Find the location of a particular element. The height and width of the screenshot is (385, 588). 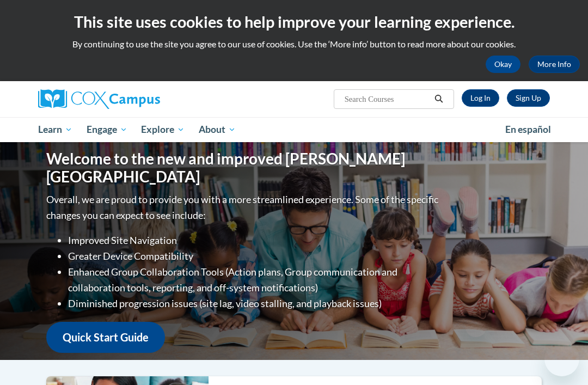

span: En español is located at coordinates (528, 129).